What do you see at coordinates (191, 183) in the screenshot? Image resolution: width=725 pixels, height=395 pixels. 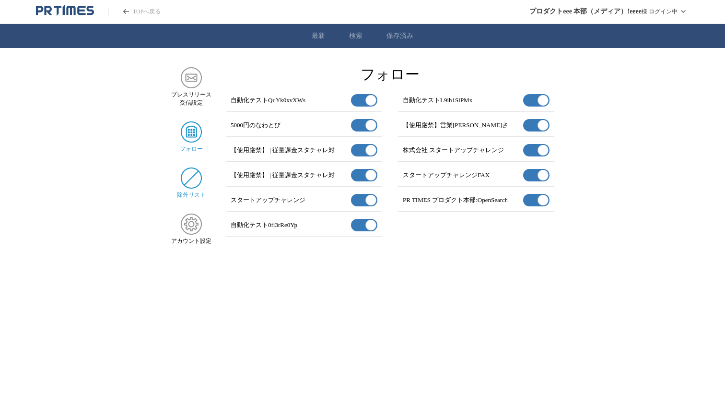 I see `a: 除外リスト除外リスト` at bounding box center [191, 183].